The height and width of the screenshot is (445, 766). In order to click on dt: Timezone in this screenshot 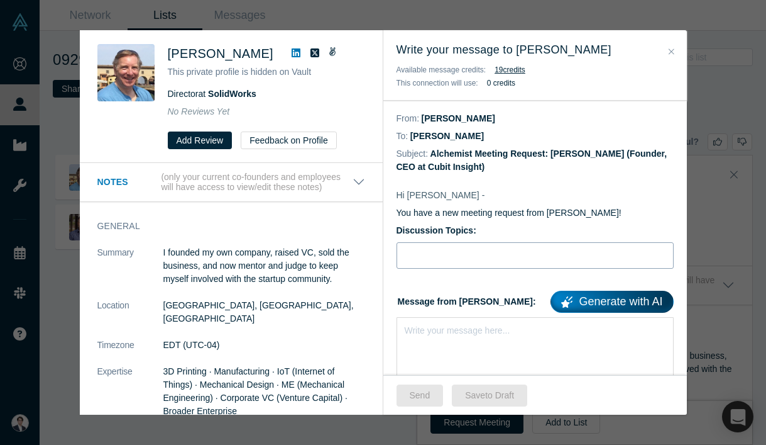, I will do `click(130, 351)`.